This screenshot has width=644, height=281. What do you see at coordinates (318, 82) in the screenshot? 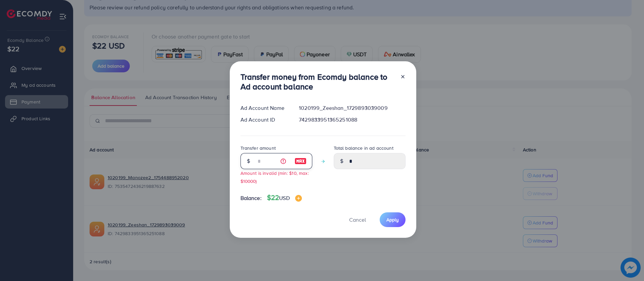
I see `h3: Transfer money from Ecomdy balance to Ad account balance` at bounding box center [318, 82].